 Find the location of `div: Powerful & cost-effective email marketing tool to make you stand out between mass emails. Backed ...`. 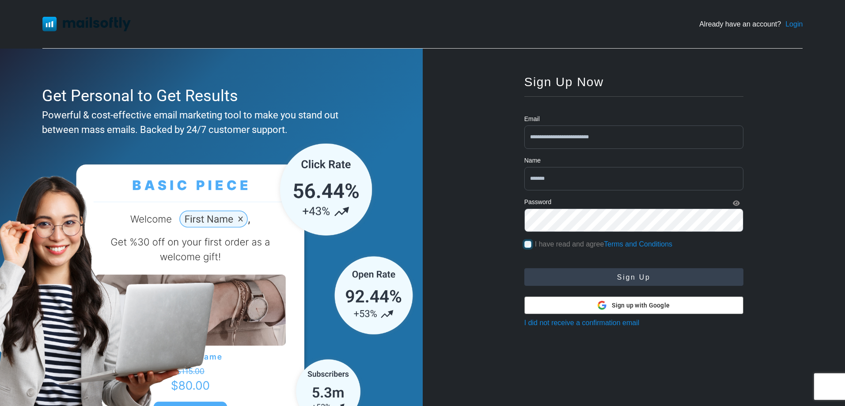

div: Powerful & cost-effective email marketing tool to make you stand out between mass emails. Backed ... is located at coordinates (209, 122).